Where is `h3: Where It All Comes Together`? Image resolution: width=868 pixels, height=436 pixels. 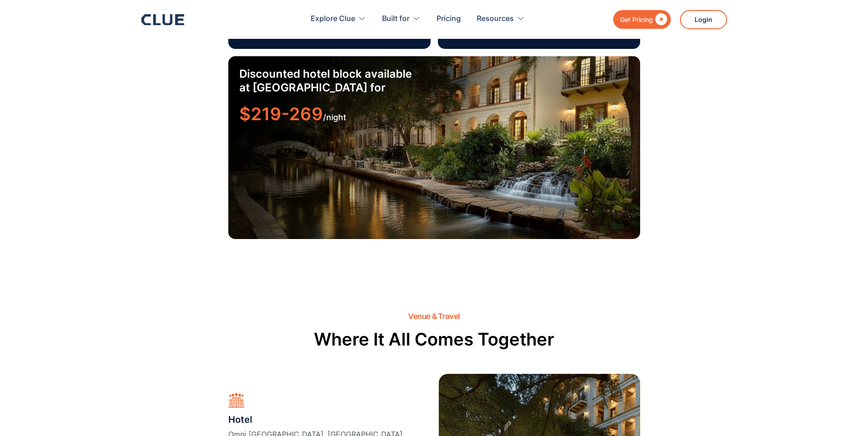
h3: Where It All Comes Together is located at coordinates (434, 339).